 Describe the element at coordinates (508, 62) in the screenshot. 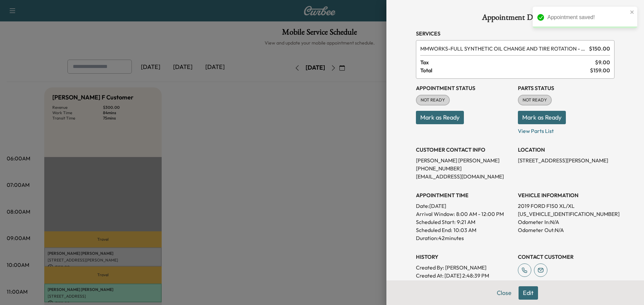

I see `span: Tax` at that location.